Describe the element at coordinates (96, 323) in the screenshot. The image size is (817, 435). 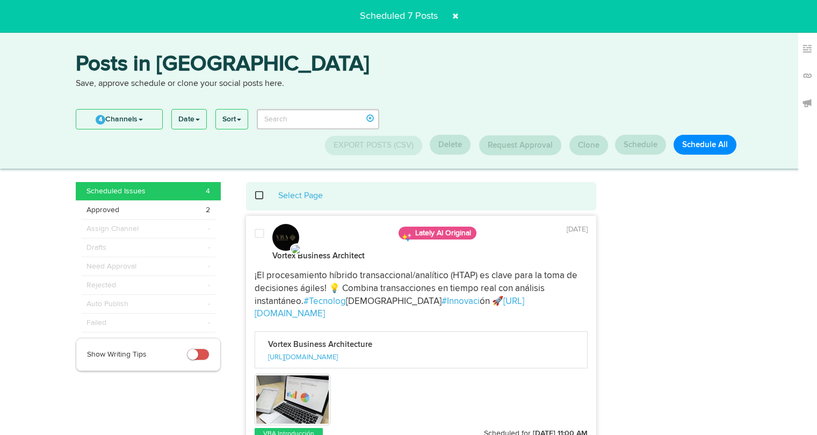
I see `span: Failed` at that location.